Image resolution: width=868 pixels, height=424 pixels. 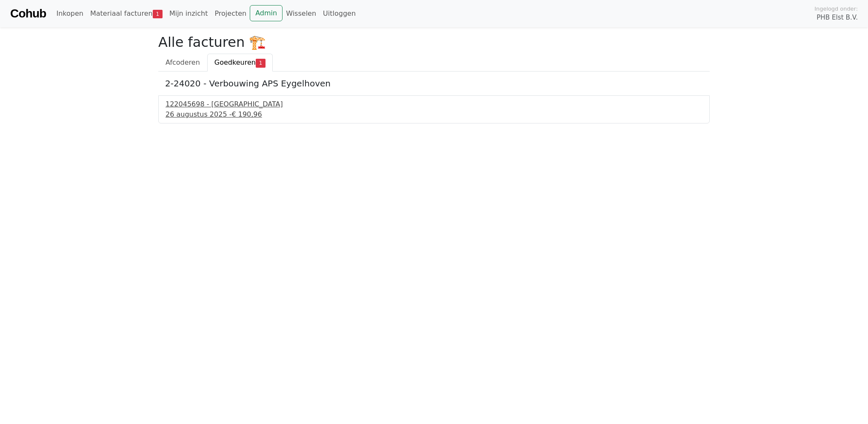 What do you see at coordinates (837, 17) in the screenshot?
I see `span: PHB Elst B.V.` at bounding box center [837, 17].